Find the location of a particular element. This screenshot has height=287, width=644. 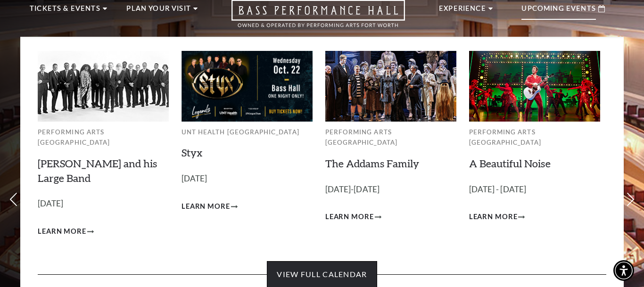

p: Experience is located at coordinates (463, 11).